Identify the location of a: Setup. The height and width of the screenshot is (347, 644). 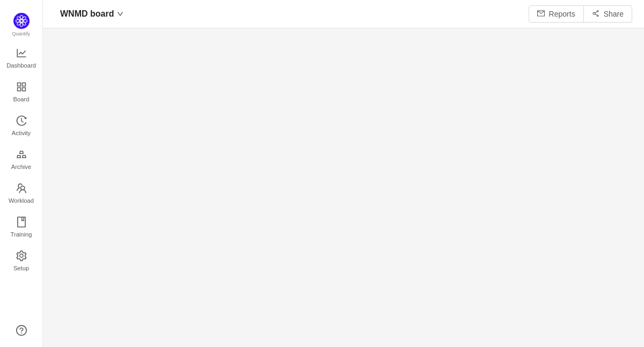
(22, 262).